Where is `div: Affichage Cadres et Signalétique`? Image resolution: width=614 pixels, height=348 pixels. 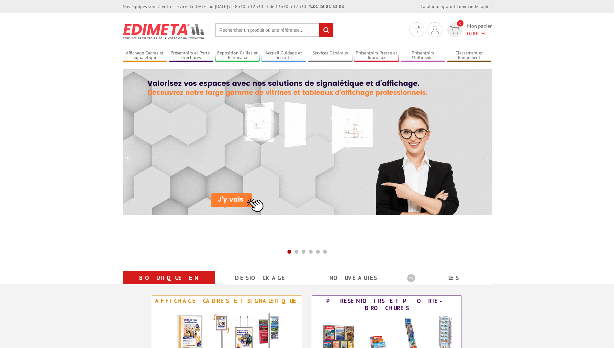
div: Affichage Cadres et Signalétique is located at coordinates (227, 301).